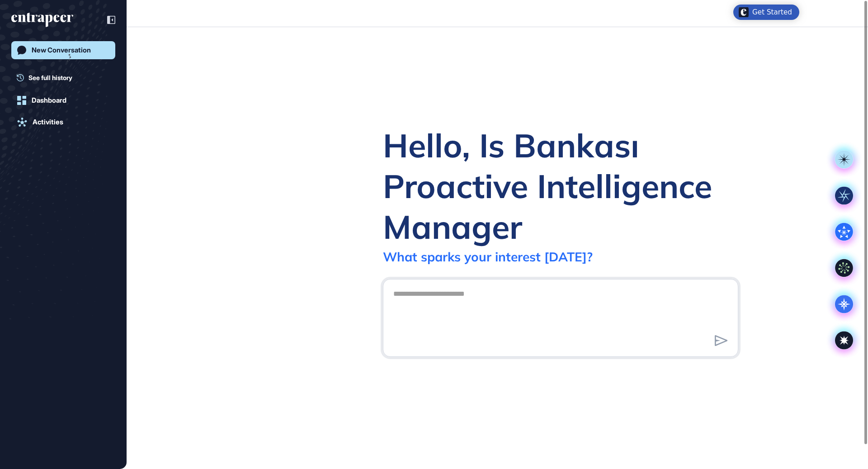 This screenshot has width=868, height=469. What do you see at coordinates (66, 77) in the screenshot?
I see `a: See full history` at bounding box center [66, 77].